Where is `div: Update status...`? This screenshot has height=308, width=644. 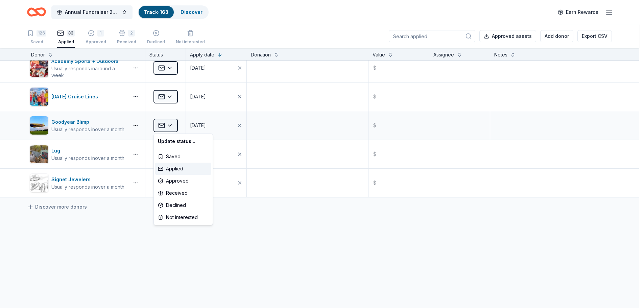
div: Update status... is located at coordinates (183, 141).